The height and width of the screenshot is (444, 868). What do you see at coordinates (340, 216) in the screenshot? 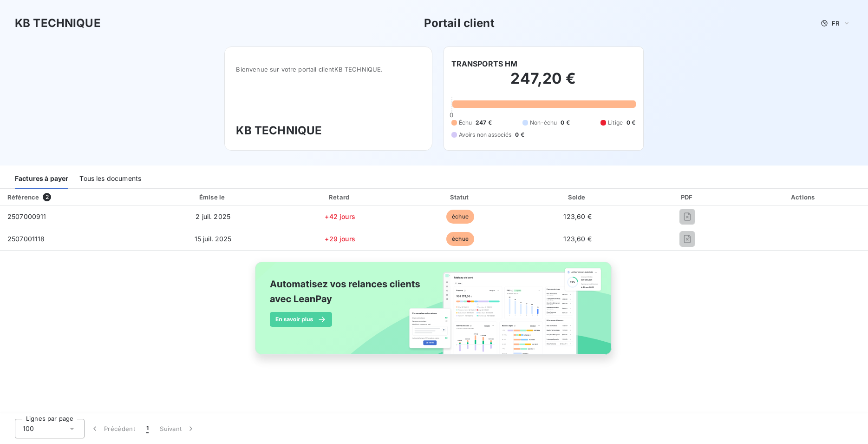
I see `span: +42 jours` at bounding box center [340, 216].